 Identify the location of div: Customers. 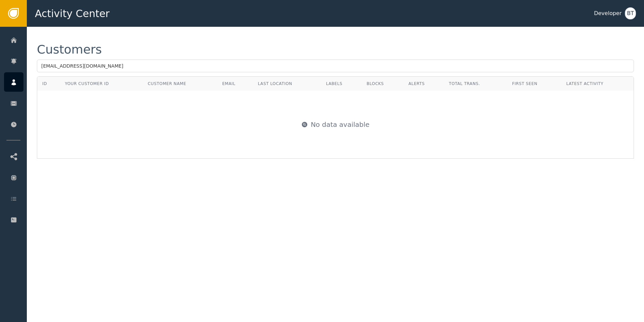
(70, 49).